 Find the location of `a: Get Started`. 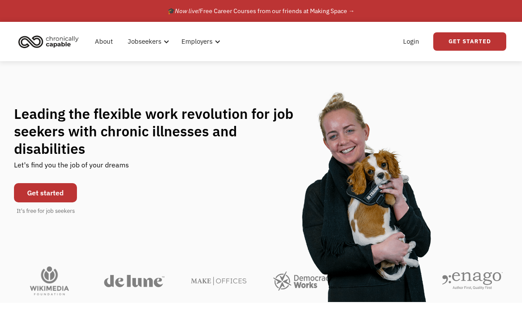

a: Get Started is located at coordinates (470, 42).